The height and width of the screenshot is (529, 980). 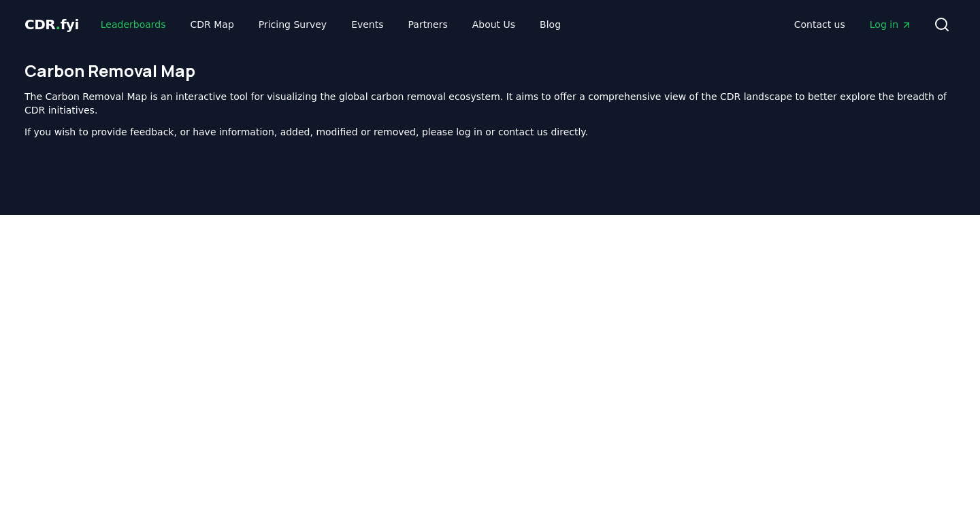 I want to click on h1: Carbon Removal Map, so click(x=490, y=70).